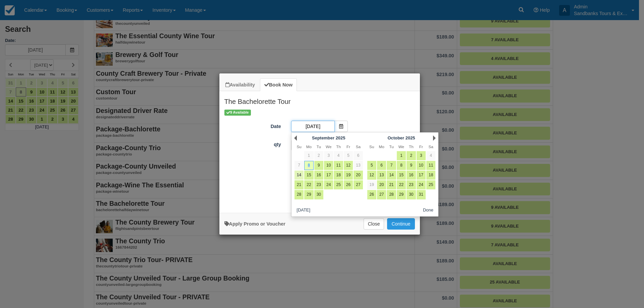  I want to click on a: Book Now, so click(278, 85).